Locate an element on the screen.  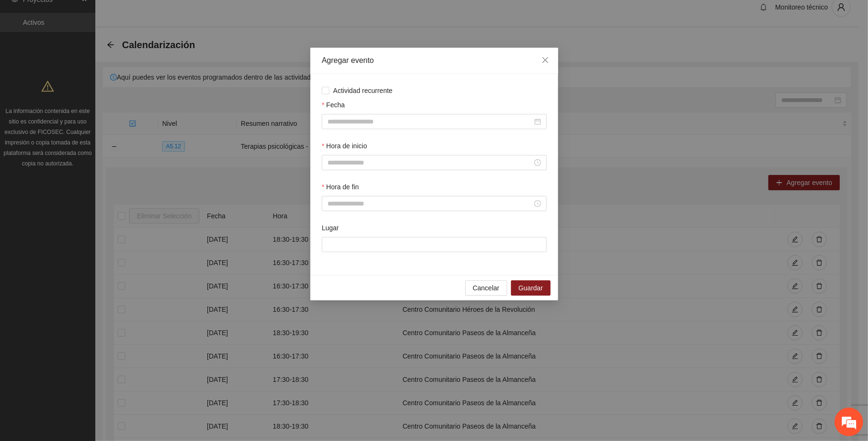
div: Minimizar ventana de chat en vivo is located at coordinates (168, 17).